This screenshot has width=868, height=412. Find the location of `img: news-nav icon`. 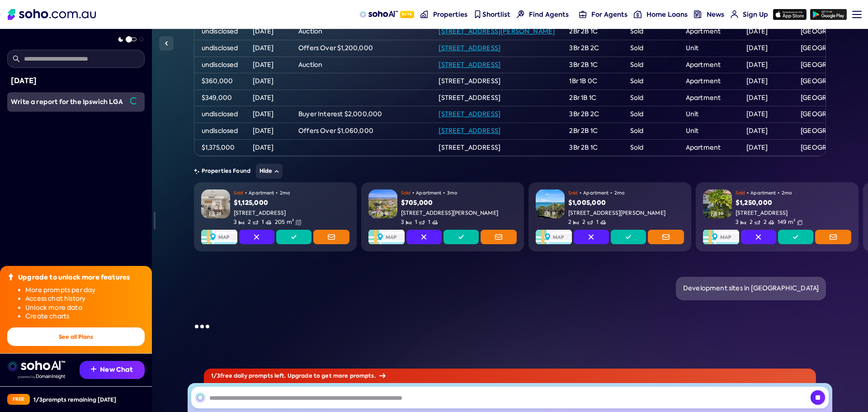

img: news-nav icon is located at coordinates (698, 14).